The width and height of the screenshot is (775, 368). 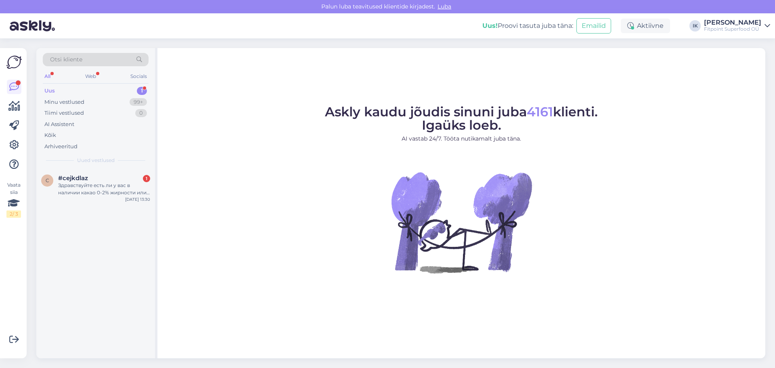 What do you see at coordinates (695, 26) in the screenshot?
I see `div: IK` at bounding box center [695, 26].